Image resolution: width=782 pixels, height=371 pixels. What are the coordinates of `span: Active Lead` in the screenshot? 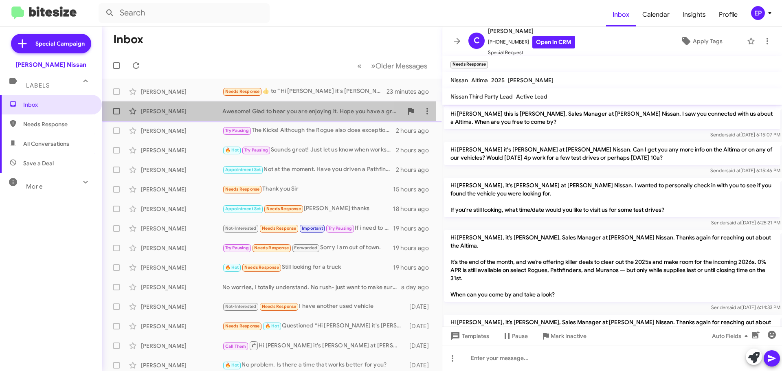 It's located at (531, 96).